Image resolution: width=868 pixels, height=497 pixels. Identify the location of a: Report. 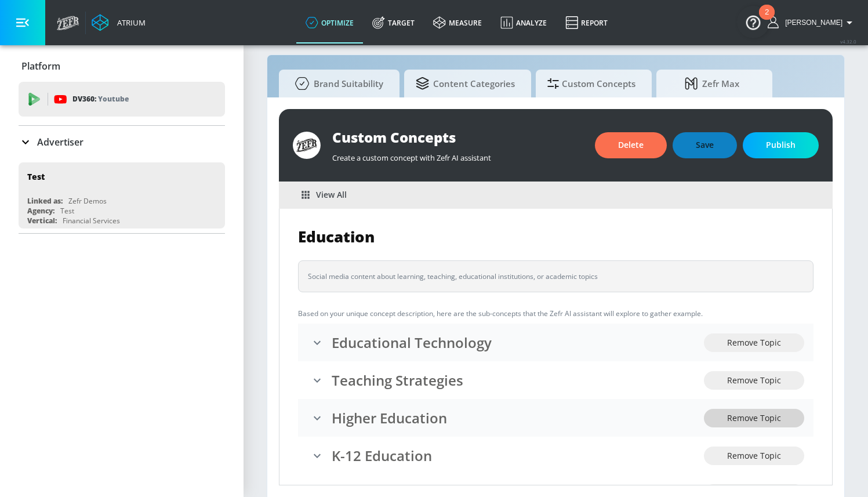
(587, 23).